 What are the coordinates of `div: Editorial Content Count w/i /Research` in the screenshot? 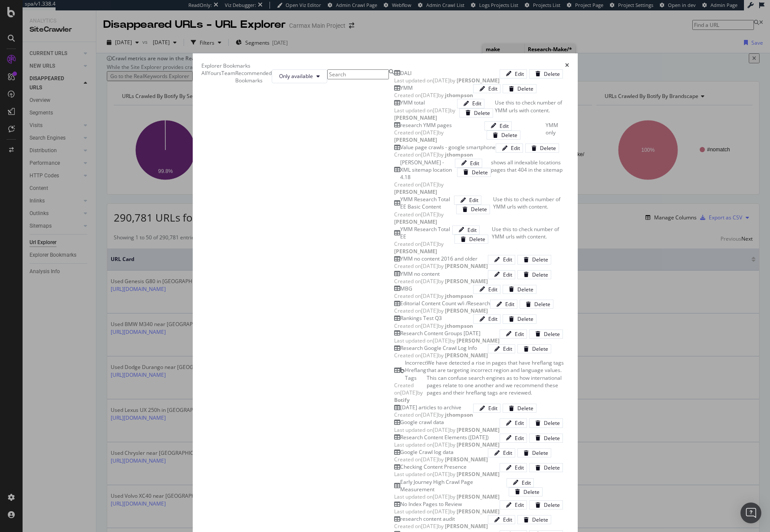 It's located at (445, 303).